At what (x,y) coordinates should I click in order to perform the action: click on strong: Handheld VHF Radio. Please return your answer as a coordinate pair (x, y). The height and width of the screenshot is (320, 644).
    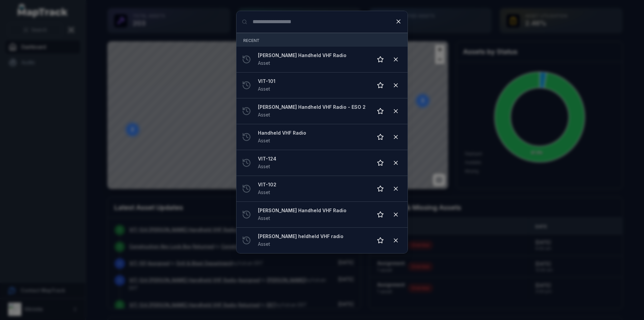
    Looking at the image, I should click on (312, 133).